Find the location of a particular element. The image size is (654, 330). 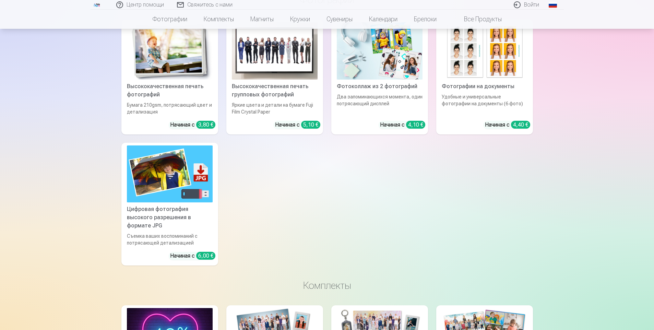

a: Все продукты is located at coordinates (477, 19).